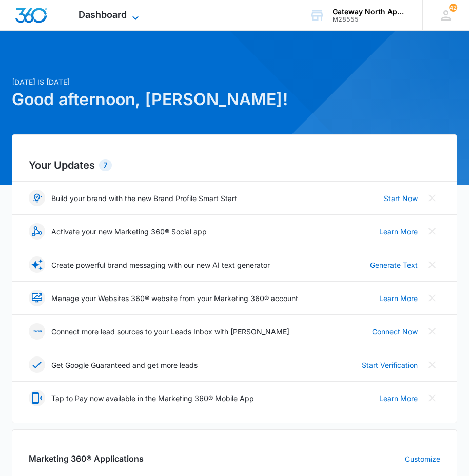  What do you see at coordinates (234, 165) in the screenshot?
I see `h2: Your Updates` at bounding box center [234, 165].